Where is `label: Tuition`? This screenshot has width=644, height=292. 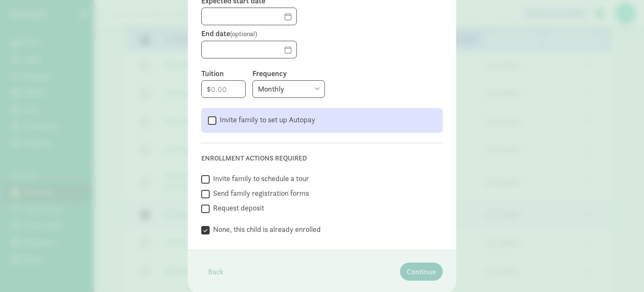 label: Tuition is located at coordinates (224, 73).